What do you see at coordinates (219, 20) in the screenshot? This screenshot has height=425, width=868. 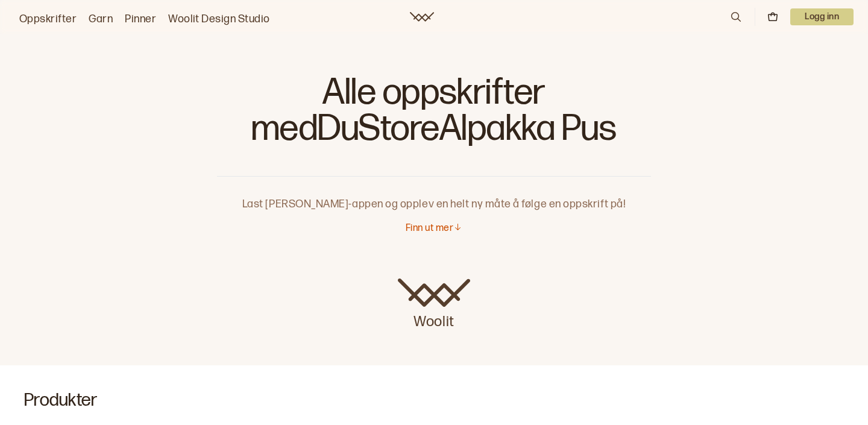 I see `a: Woolit Design Studio` at bounding box center [219, 20].